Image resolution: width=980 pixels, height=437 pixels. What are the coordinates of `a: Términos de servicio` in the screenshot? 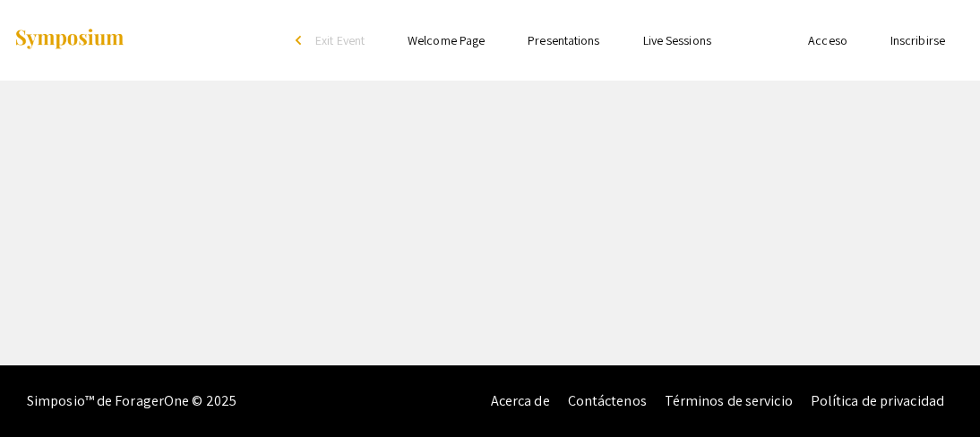 It's located at (729, 401).